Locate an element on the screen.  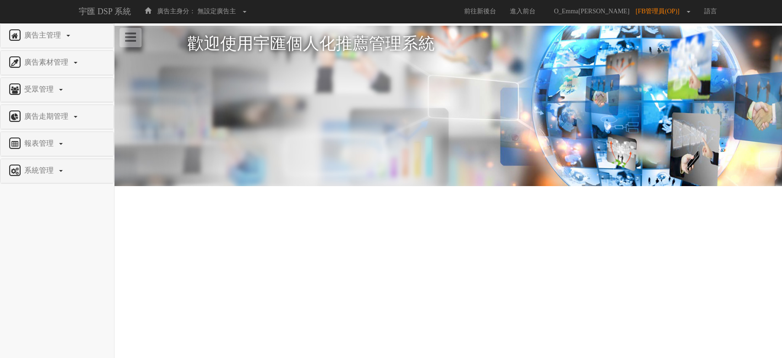
a: 廣告主管理 is located at coordinates (57, 36).